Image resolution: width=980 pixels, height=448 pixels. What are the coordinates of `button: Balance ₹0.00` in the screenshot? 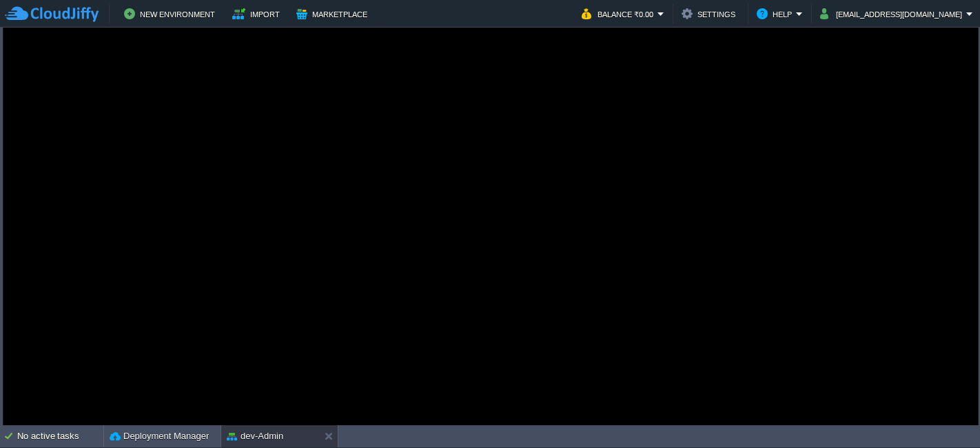 It's located at (619, 14).